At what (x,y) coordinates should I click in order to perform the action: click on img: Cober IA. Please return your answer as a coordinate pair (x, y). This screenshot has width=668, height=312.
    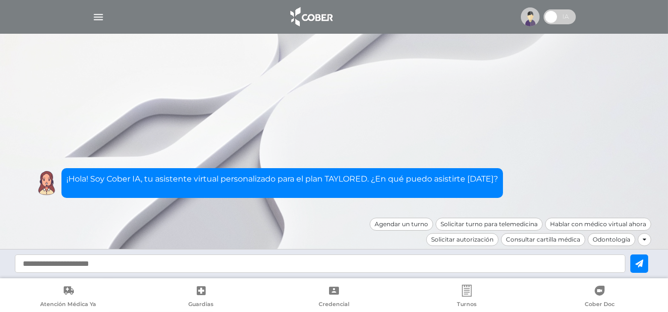
    Looking at the image, I should click on (47, 183).